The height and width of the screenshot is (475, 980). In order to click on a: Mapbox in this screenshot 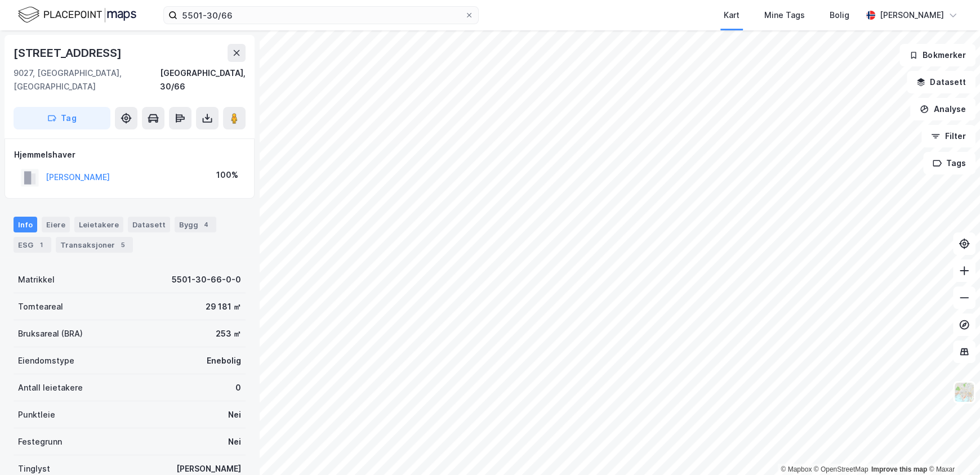, I will do `click(796, 470)`.